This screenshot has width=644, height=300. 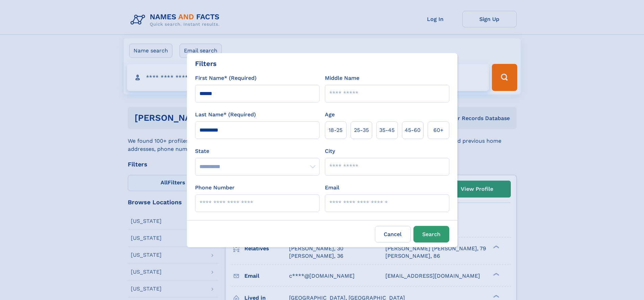 I want to click on div: Filters, so click(x=206, y=64).